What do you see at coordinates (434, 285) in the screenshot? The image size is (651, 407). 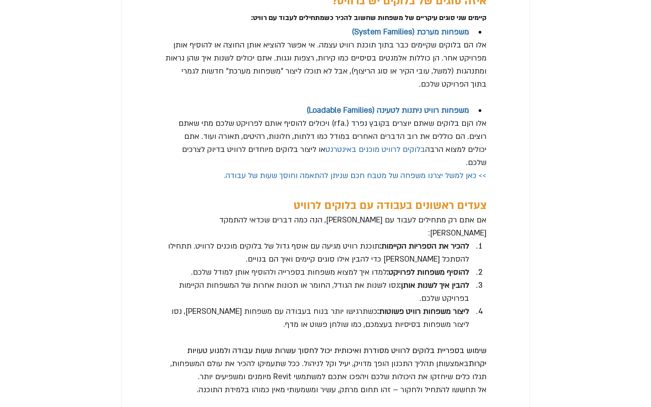 I see `span: להבין איך לשנות אותן:` at bounding box center [434, 285].